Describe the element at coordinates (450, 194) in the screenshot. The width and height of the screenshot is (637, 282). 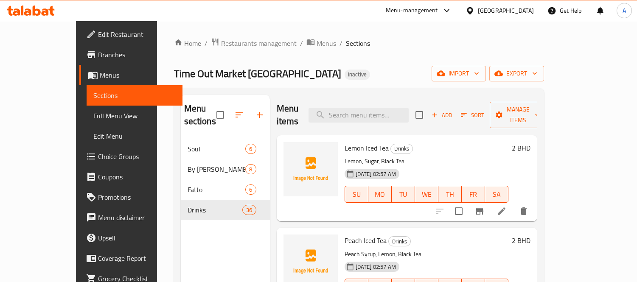
I see `span: TH` at that location.